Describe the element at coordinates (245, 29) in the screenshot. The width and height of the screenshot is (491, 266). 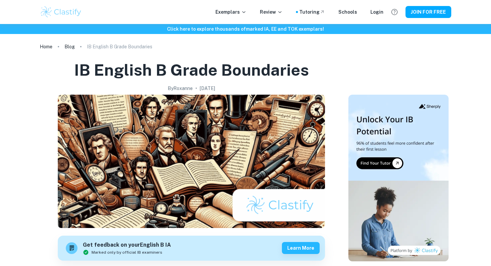
I see `h6: Click here to explore thousands of marked IA, EE and TOK exemplars !` at that location.